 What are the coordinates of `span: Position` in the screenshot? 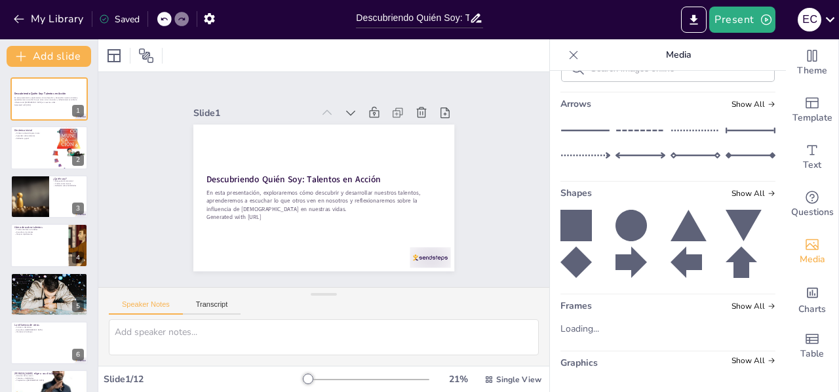 It's located at (146, 56).